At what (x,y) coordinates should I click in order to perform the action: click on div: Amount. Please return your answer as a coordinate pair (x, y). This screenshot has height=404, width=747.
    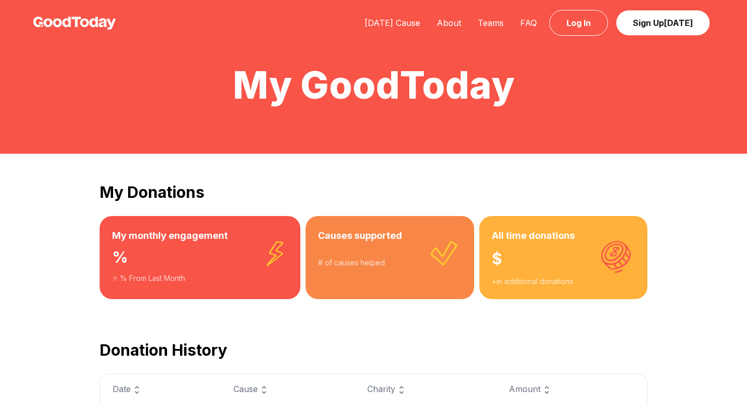
    Looking at the image, I should click on (572, 389).